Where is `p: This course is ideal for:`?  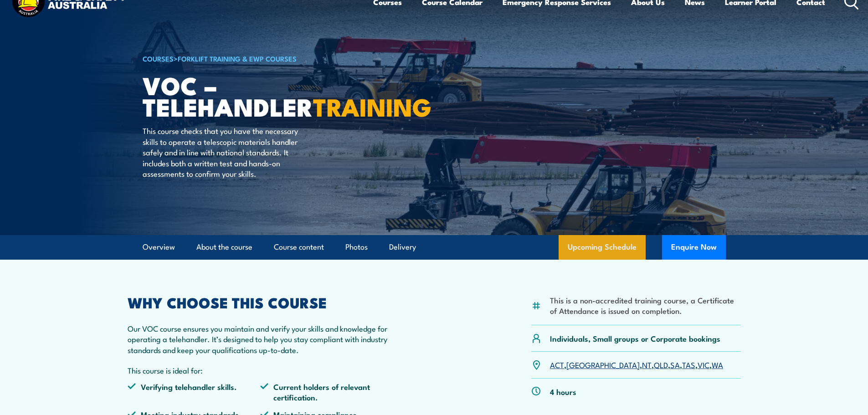 p: This course is ideal for: is located at coordinates (261, 370).